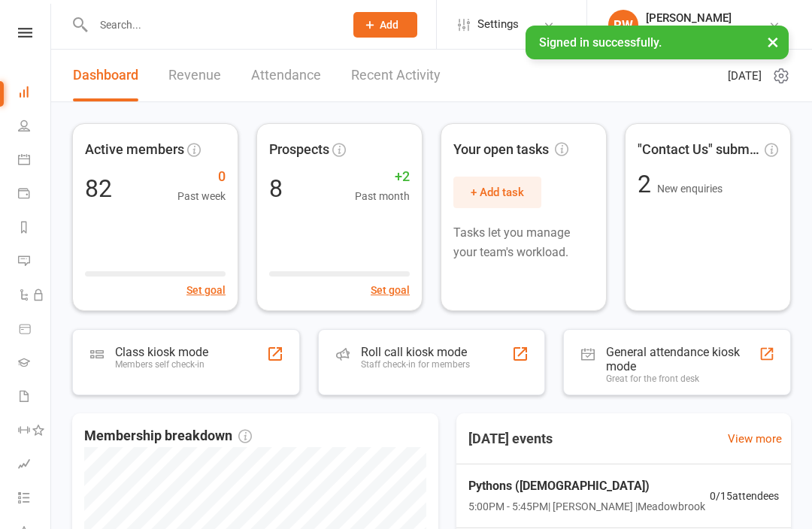  What do you see at coordinates (623, 25) in the screenshot?
I see `div: RW` at bounding box center [623, 25].